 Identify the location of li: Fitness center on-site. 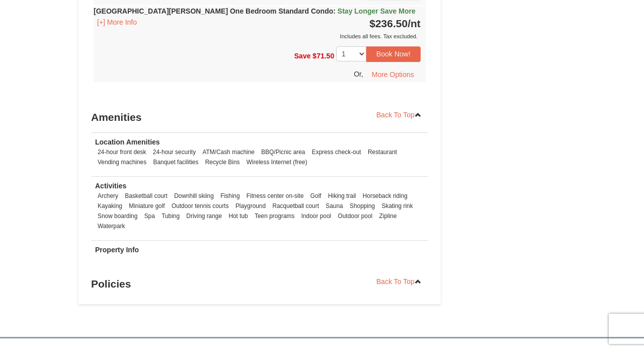
(275, 196).